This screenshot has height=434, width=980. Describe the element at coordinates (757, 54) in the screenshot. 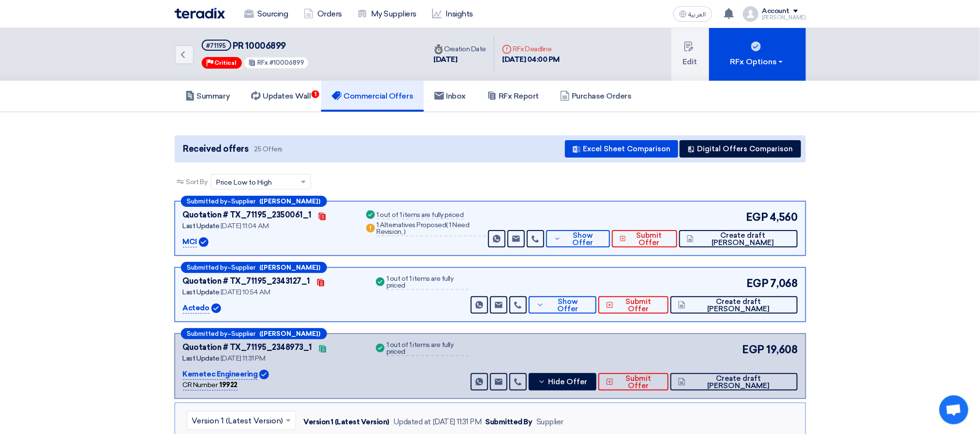

I see `button: RFx Options` at that location.